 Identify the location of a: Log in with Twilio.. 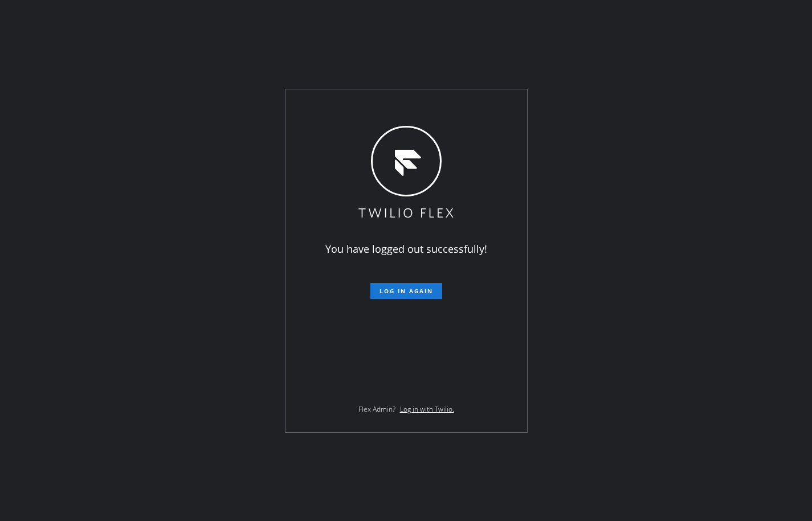
(427, 409).